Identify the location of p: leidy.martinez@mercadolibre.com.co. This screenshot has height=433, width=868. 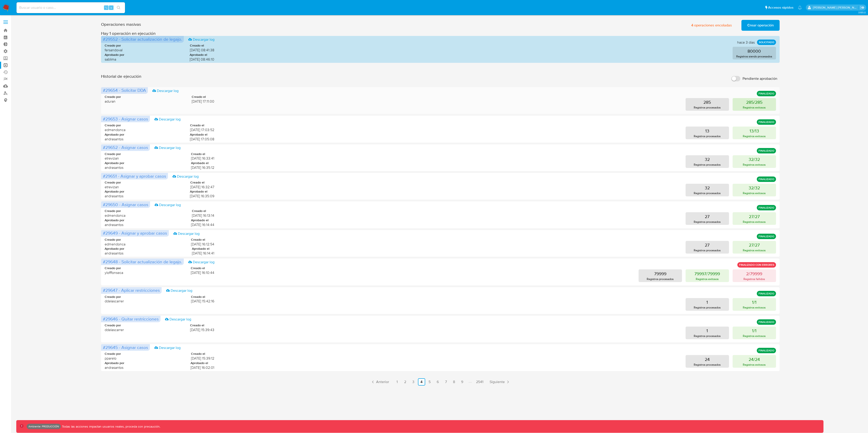
(836, 8).